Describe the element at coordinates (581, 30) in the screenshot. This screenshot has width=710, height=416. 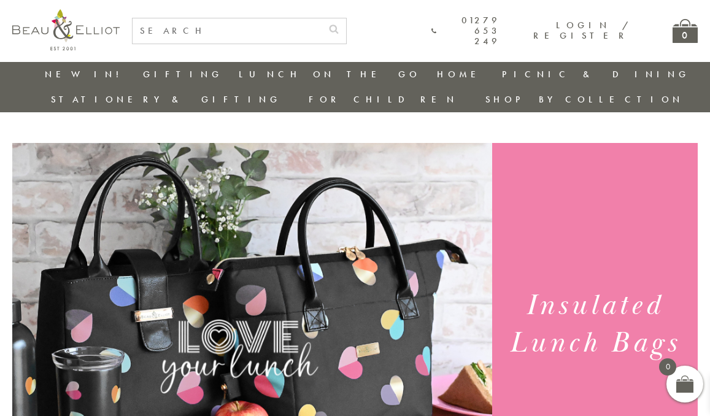
I see `a: Login / Register` at that location.